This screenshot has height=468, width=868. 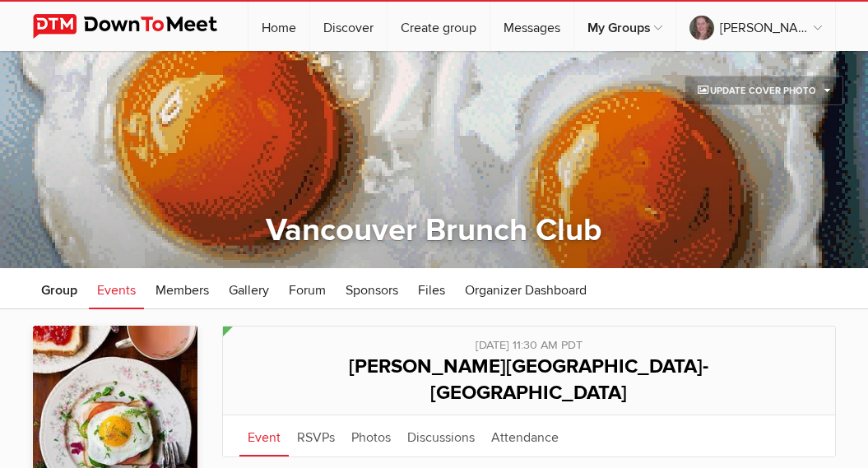 What do you see at coordinates (372, 291) in the screenshot?
I see `span: Sponsors` at bounding box center [372, 291].